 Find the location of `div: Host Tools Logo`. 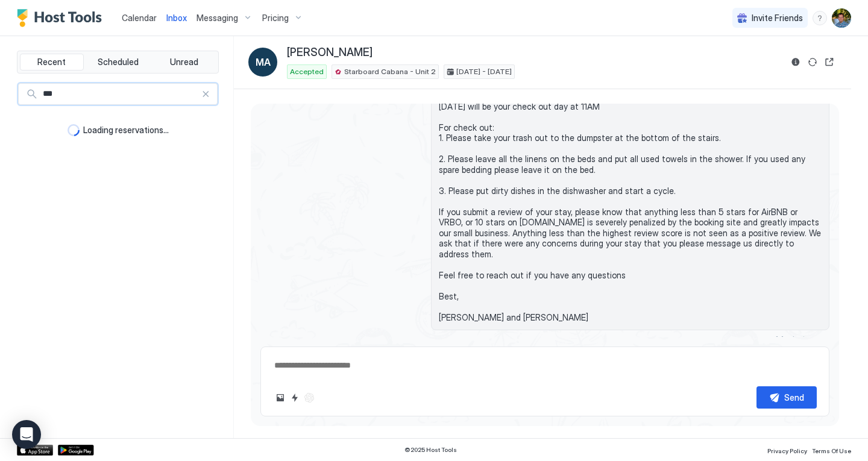

div: Host Tools Logo is located at coordinates (62, 18).